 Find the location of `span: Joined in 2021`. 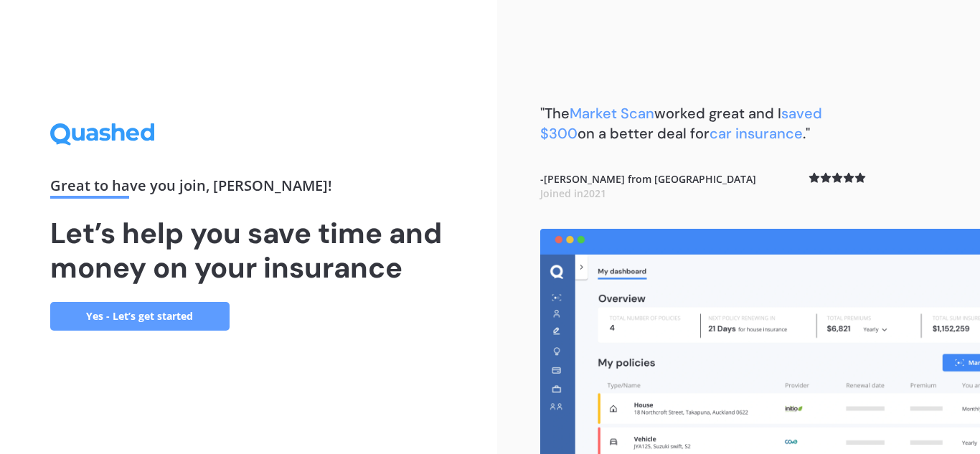

span: Joined in 2021 is located at coordinates (573, 193).